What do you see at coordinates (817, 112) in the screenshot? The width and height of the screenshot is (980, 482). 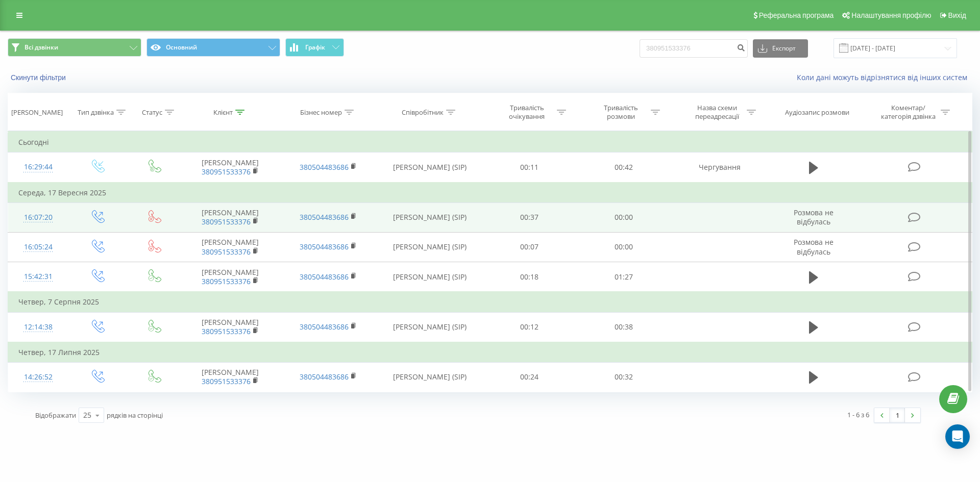 I see `div: Аудіозапис розмови` at bounding box center [817, 112].